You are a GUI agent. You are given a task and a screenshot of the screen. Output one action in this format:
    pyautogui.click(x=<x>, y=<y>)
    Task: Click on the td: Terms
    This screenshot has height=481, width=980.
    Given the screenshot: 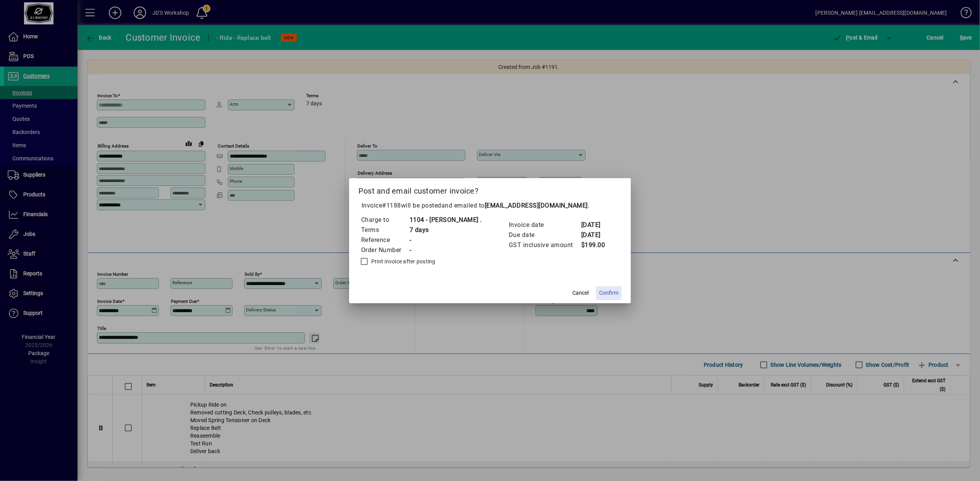 What is the action you would take?
    pyautogui.click(x=385, y=230)
    